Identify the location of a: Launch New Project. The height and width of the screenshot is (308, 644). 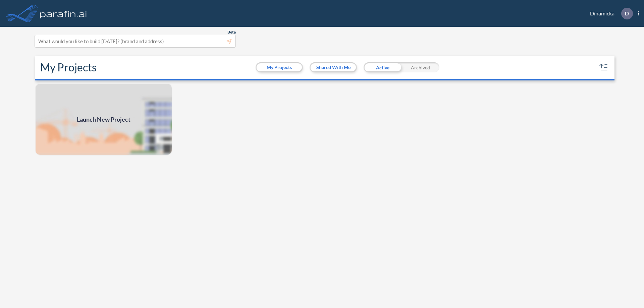
(104, 119).